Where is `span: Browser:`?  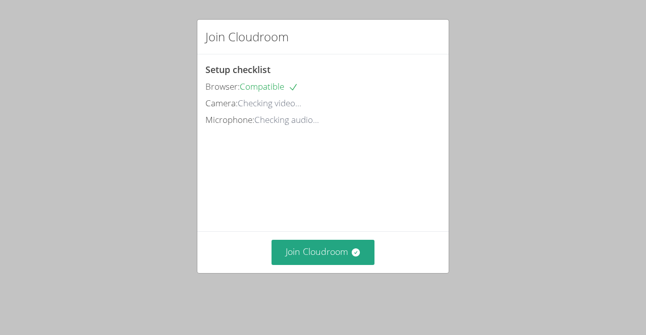 span: Browser: is located at coordinates (222, 86).